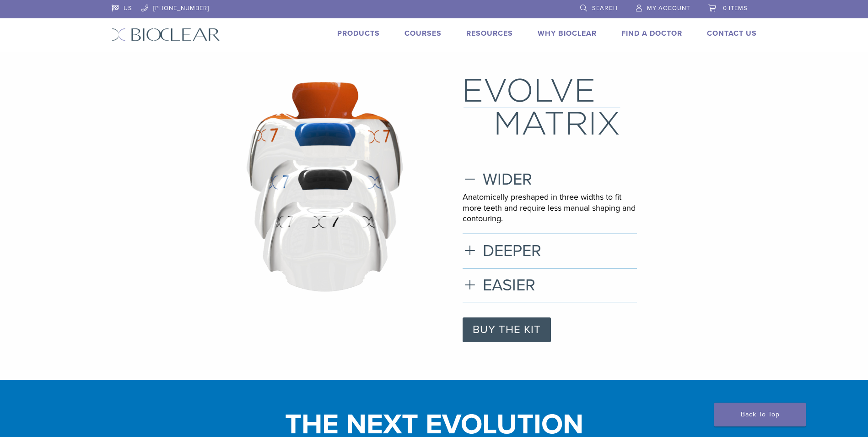 This screenshot has width=868, height=437. I want to click on span: 0 items, so click(735, 8).